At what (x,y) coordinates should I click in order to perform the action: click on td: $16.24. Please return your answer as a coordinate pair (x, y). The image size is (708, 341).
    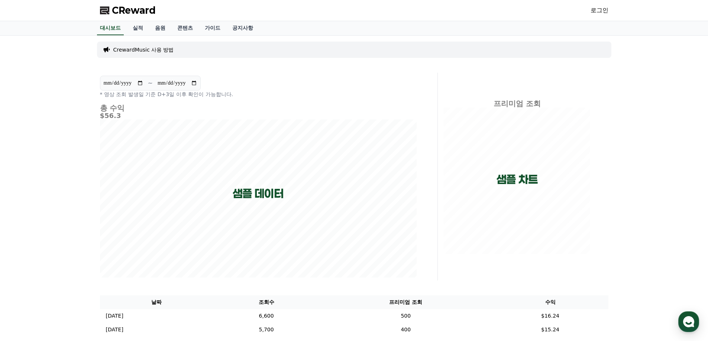
    Looking at the image, I should click on (550, 316).